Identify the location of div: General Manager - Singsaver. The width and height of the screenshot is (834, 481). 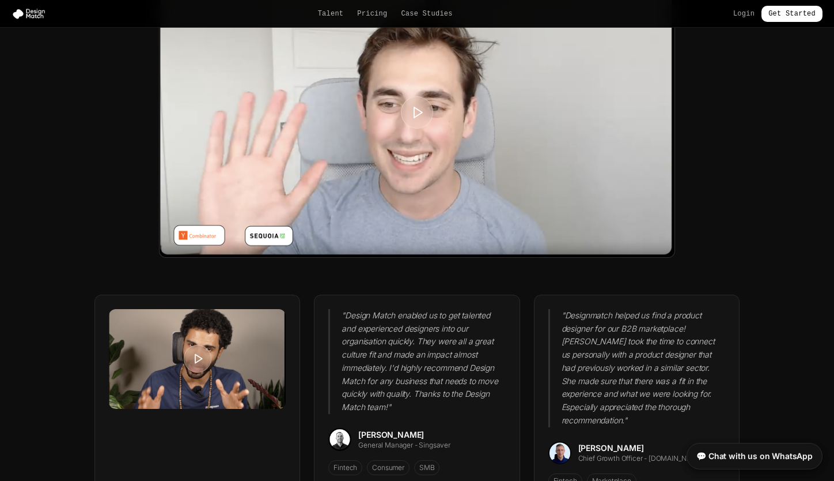
(405, 445).